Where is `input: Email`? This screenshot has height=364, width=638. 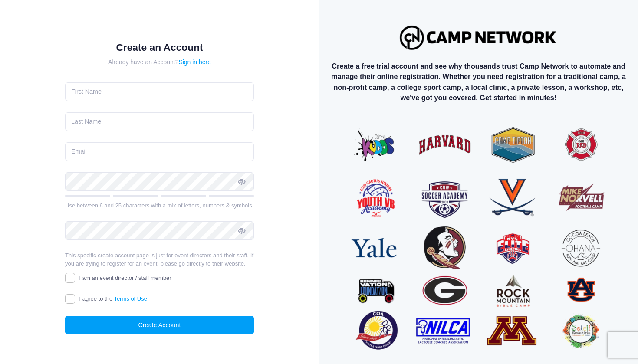
input: Email is located at coordinates (159, 152).